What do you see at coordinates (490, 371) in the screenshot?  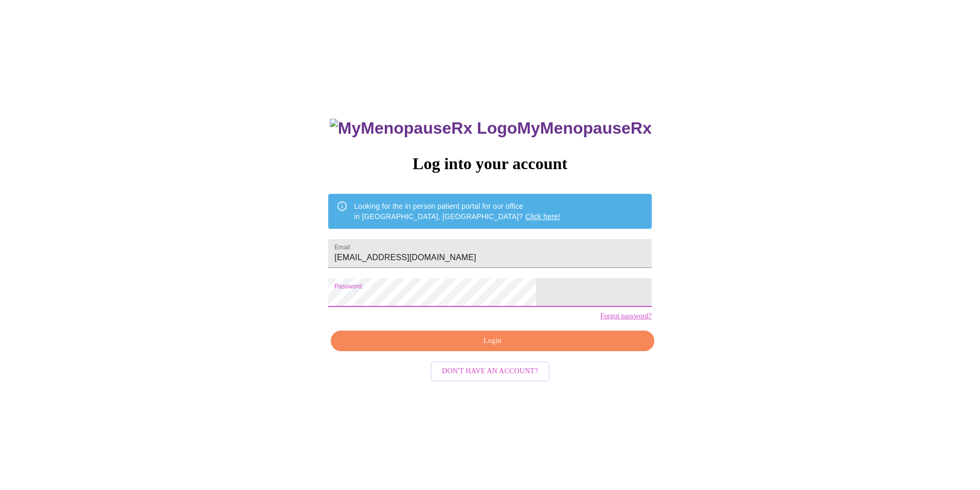 I see `span: Don't have an account?` at bounding box center [490, 371].